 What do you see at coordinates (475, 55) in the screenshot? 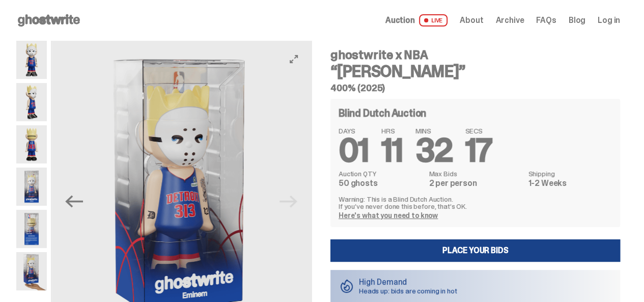
I see `h4: ghostwrite x NBA` at bounding box center [475, 55].